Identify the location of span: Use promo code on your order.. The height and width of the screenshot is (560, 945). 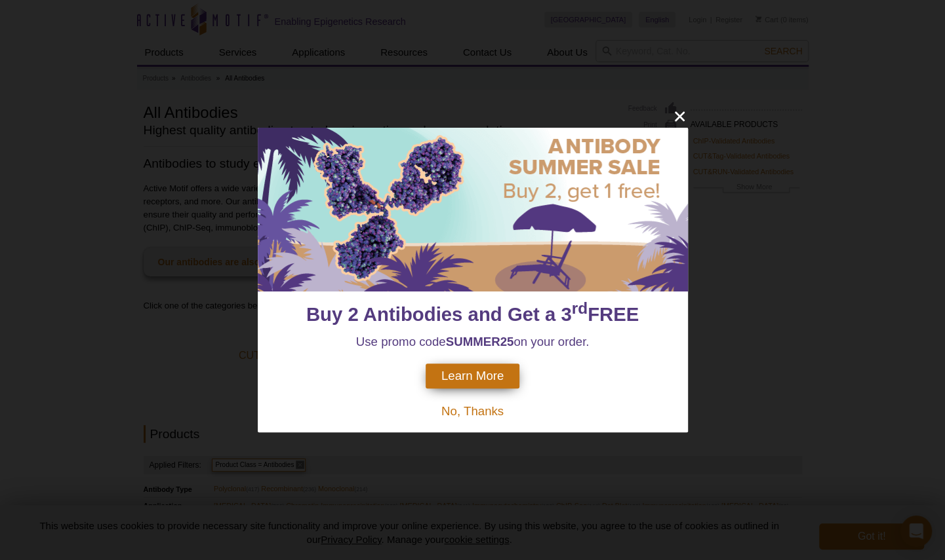
(473, 342).